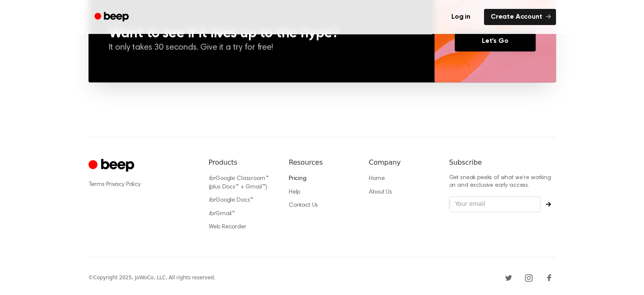 The width and height of the screenshot is (644, 295). What do you see at coordinates (550, 277) in the screenshot?
I see `a: Facebook` at bounding box center [550, 277].